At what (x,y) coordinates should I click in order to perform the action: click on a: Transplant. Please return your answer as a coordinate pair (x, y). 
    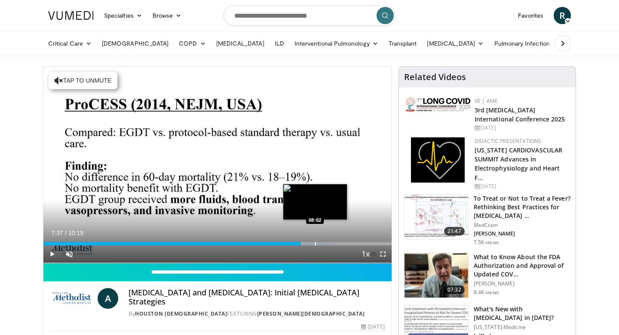
    Looking at the image, I should click on (403, 43).